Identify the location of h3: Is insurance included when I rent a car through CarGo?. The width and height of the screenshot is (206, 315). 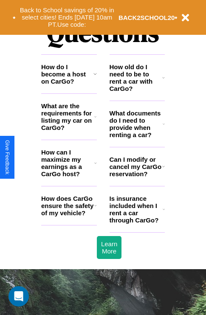
(136, 209).